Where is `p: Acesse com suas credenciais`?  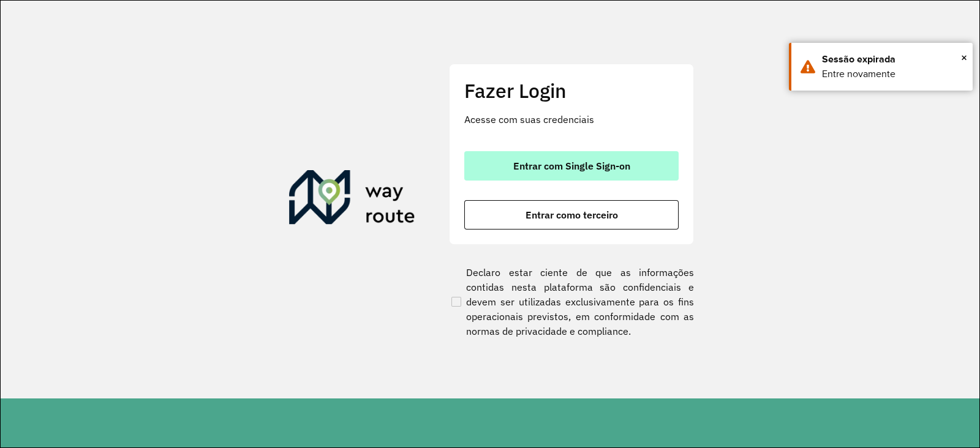
p: Acesse com suas credenciais is located at coordinates (571, 119).